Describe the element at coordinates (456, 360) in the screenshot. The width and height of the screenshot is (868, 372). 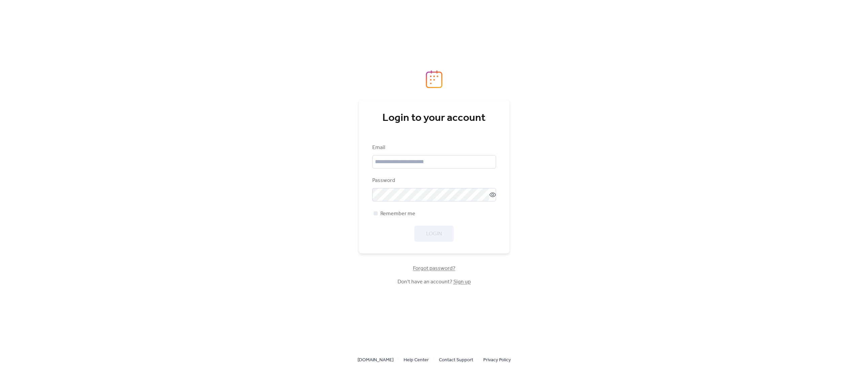
I see `span: Contact Support` at that location.